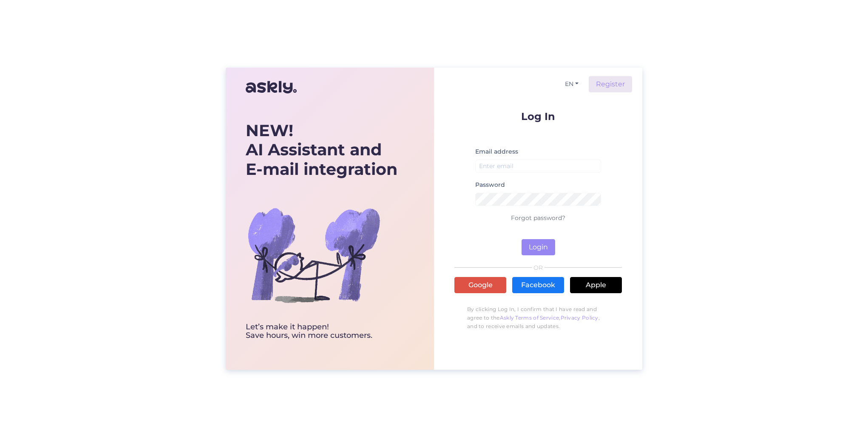 The width and height of the screenshot is (868, 437). I want to click on a: Forgot password?, so click(538, 218).